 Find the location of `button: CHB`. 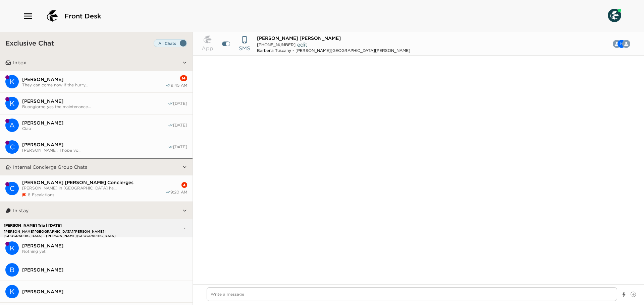

button: CHB is located at coordinates (620, 44).